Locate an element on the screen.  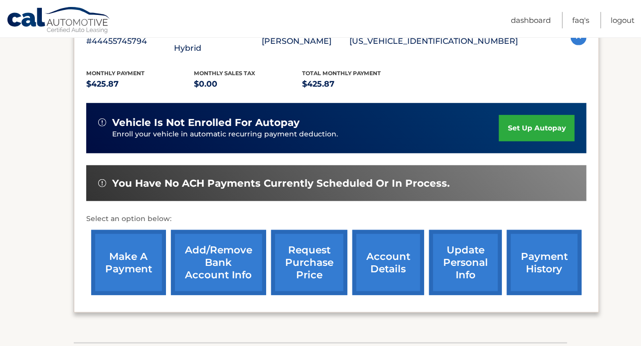
a: make a payment is located at coordinates (129, 263).